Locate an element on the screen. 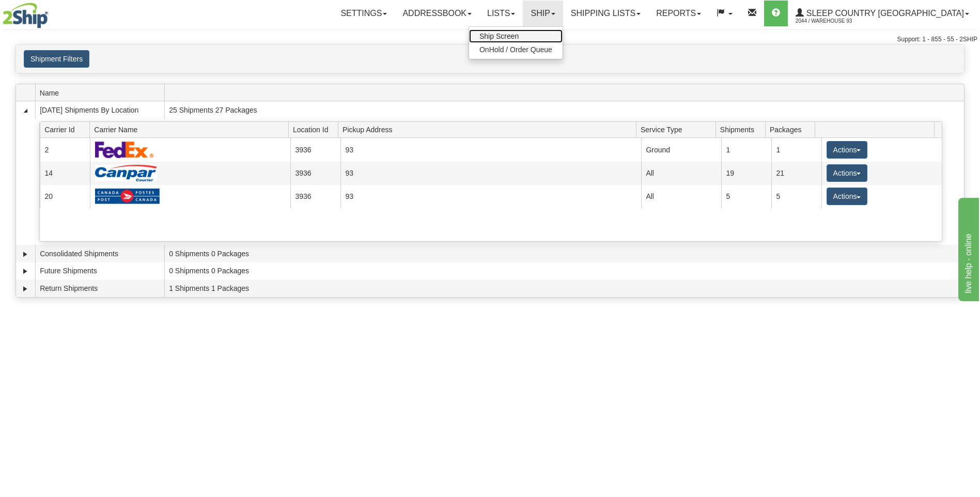  img: Canada Post is located at coordinates (128, 196).